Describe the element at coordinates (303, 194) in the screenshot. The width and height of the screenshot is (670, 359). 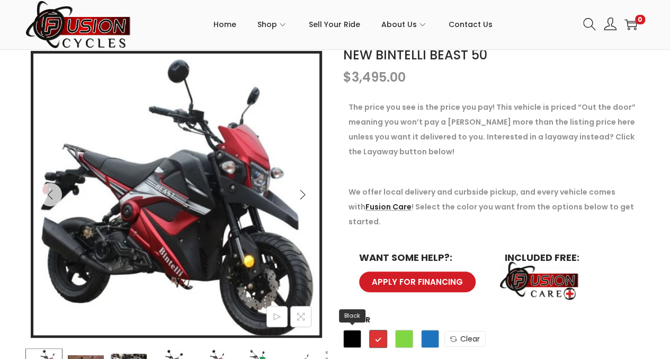
I see `button: Next` at that location.